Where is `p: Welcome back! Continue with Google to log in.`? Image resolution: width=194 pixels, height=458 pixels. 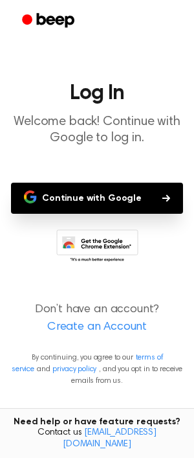
p: Welcome back! Continue with Google to log in. is located at coordinates (97, 130).